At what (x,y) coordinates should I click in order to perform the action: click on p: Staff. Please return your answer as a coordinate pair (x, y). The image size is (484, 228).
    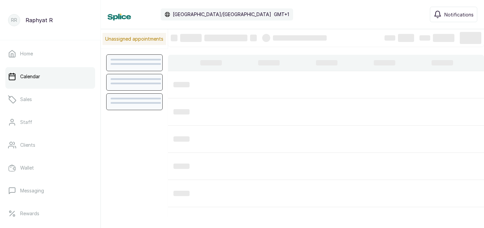
    Looking at the image, I should click on (26, 122).